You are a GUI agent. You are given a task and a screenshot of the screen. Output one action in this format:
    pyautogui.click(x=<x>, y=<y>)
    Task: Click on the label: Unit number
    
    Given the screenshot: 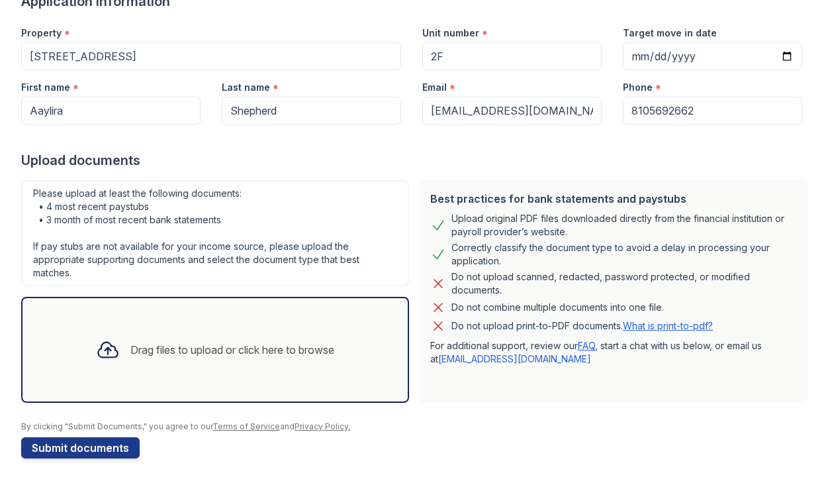 What is the action you would take?
    pyautogui.click(x=451, y=33)
    